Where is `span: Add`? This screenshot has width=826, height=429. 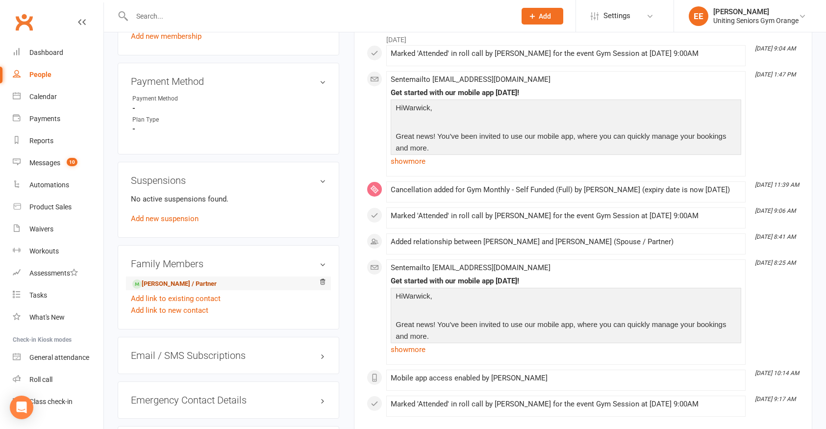 span: Add is located at coordinates (545, 16).